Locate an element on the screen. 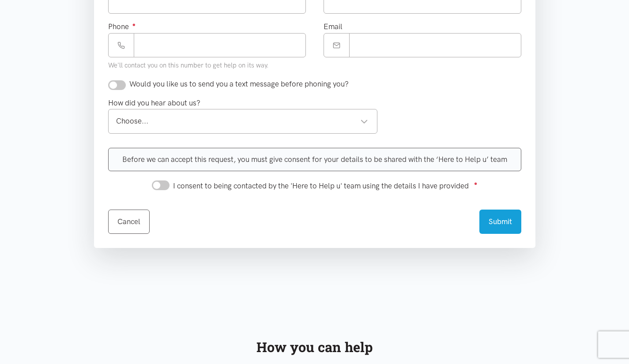  div: How you can help is located at coordinates (315, 347).